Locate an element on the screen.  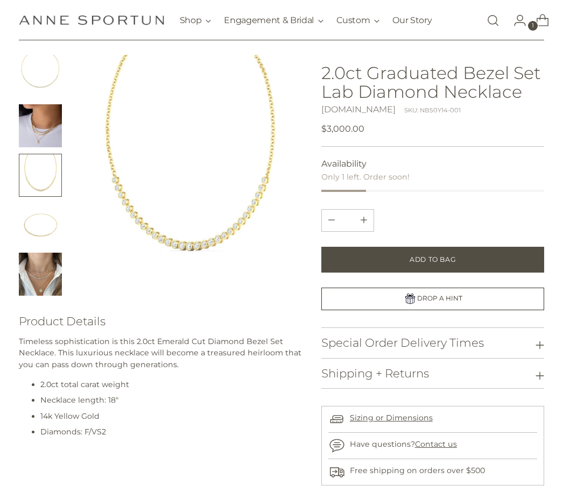
li: 14k Yellow Gold is located at coordinates (172, 416).